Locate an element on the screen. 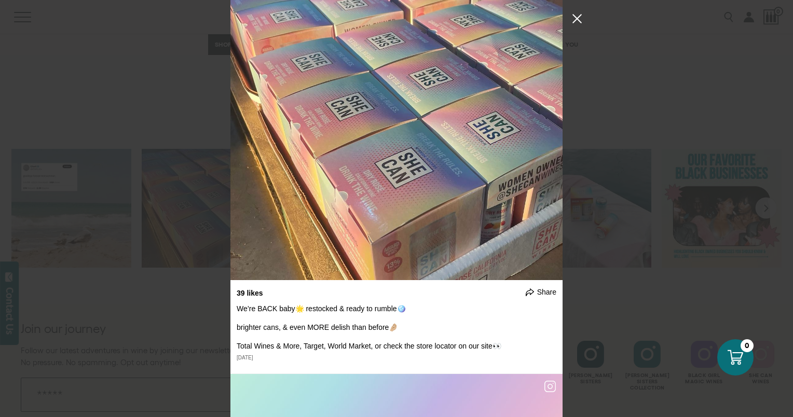  div: We’re BACK baby🌟 restocked & ready to rumble🪩 brighter cans, & even MORE delish than before🤌🏼 Tot... is located at coordinates (396, 327).